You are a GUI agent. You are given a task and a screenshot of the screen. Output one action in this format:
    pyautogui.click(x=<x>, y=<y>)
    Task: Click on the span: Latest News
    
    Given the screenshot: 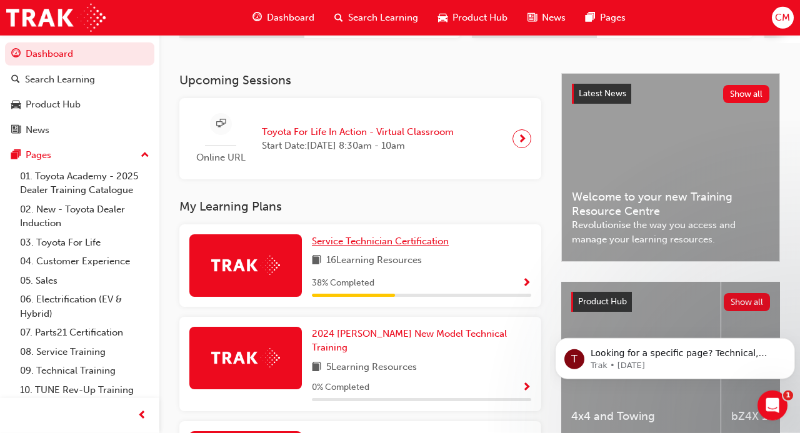 What is the action you would take?
    pyautogui.click(x=602, y=93)
    